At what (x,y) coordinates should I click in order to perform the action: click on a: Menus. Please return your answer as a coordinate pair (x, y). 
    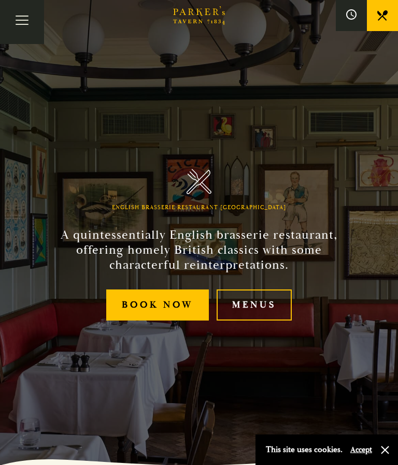
    Looking at the image, I should click on (254, 305).